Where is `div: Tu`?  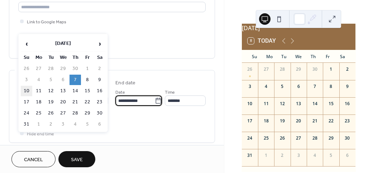 div: Tu is located at coordinates (284, 56).